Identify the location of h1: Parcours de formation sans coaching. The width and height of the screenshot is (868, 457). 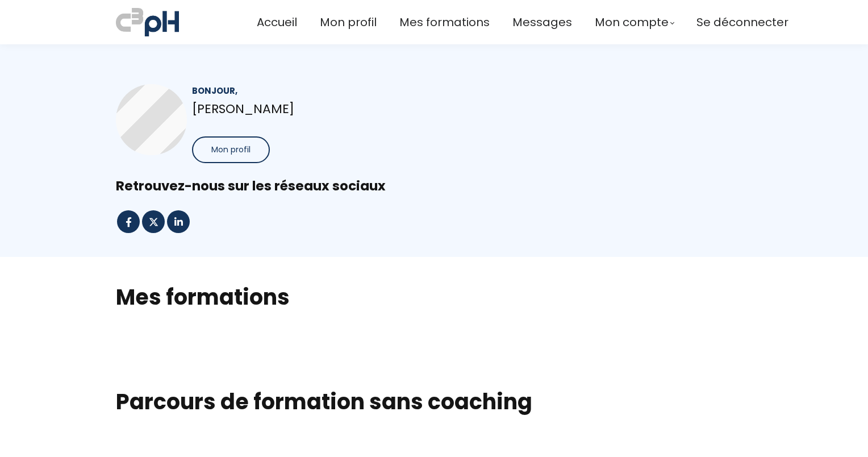
(434, 402).